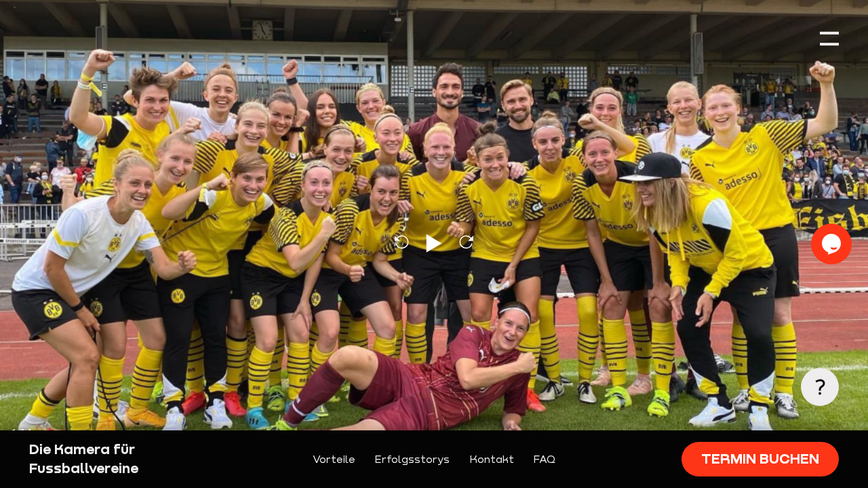 The image size is (868, 488). I want to click on div: Die Kamera für Fussballvereine, so click(125, 459).